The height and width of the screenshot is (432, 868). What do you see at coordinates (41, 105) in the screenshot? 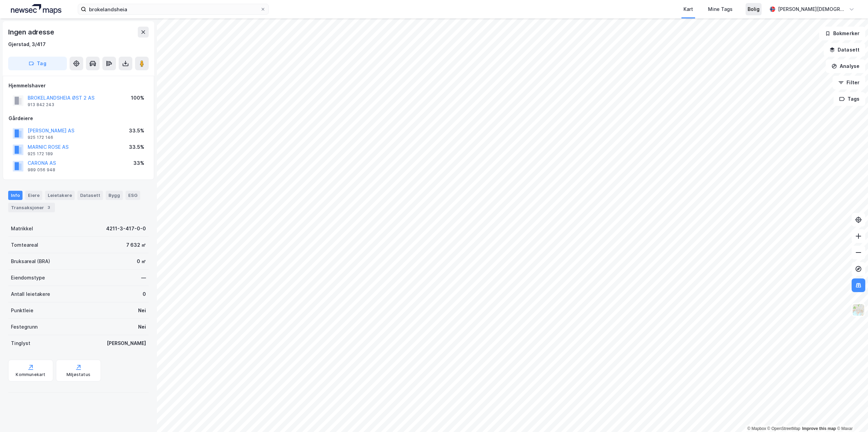
I see `div: 913 842 243` at bounding box center [41, 105].